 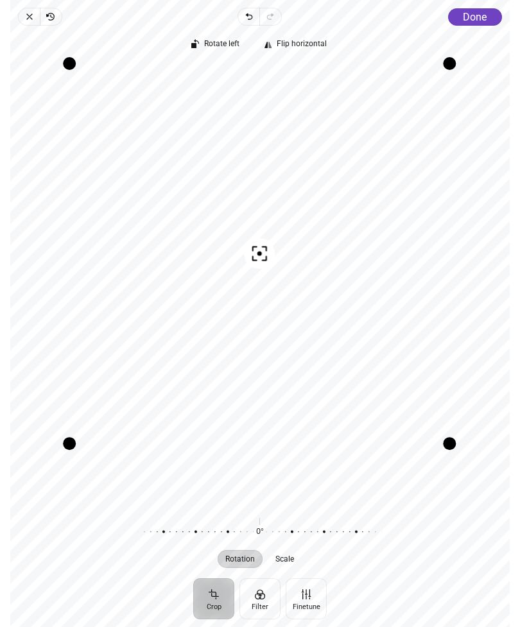 I want to click on button: Done, so click(x=475, y=17).